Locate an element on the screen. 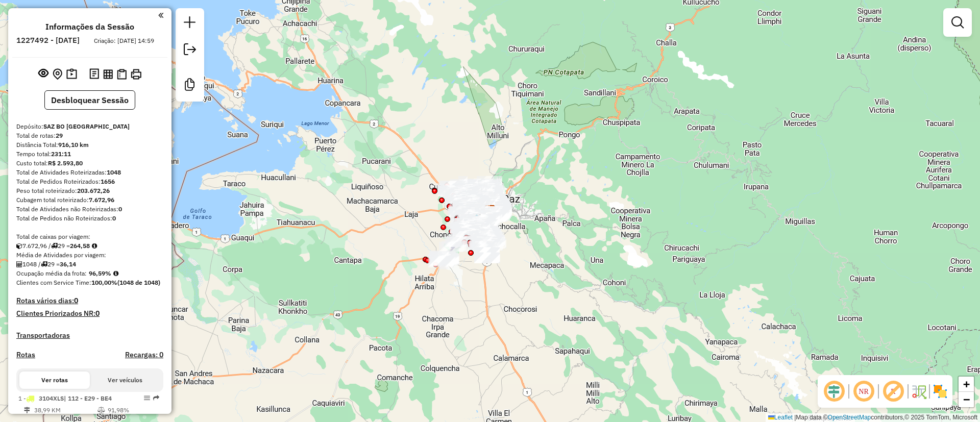  a: Exibir filtros is located at coordinates (957, 23).